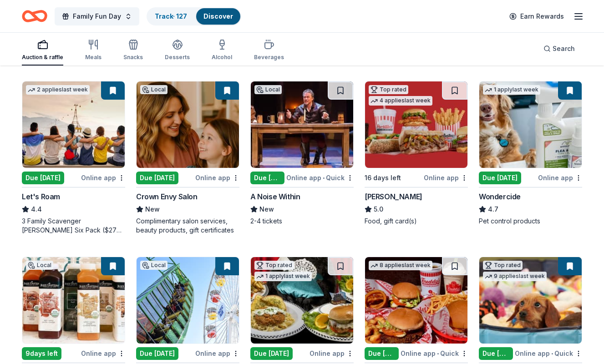  I want to click on img: Image for Portillo's, so click(416, 125).